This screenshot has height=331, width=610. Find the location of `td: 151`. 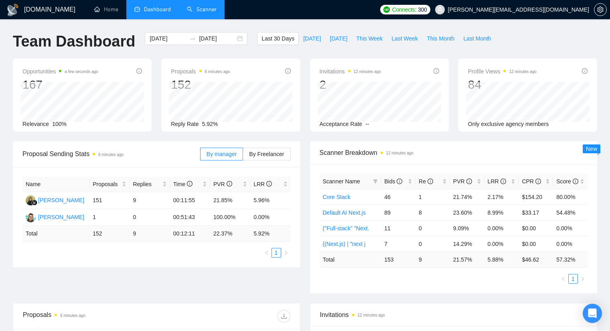

td: 151 is located at coordinates (110, 201).